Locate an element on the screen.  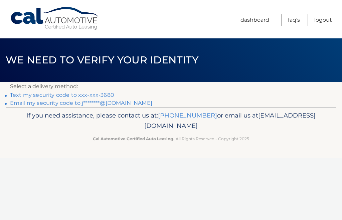
a: Text my security code to xxx-xxx-3680 is located at coordinates (62, 95).